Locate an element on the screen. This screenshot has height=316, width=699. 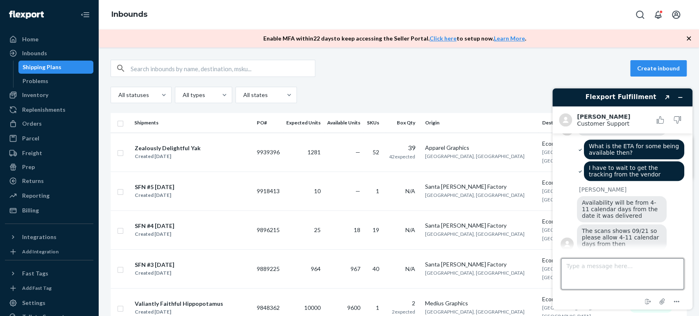
span: The scans shows 09/21 so please allow 4-11 calendar days from then is located at coordinates (75, 156).